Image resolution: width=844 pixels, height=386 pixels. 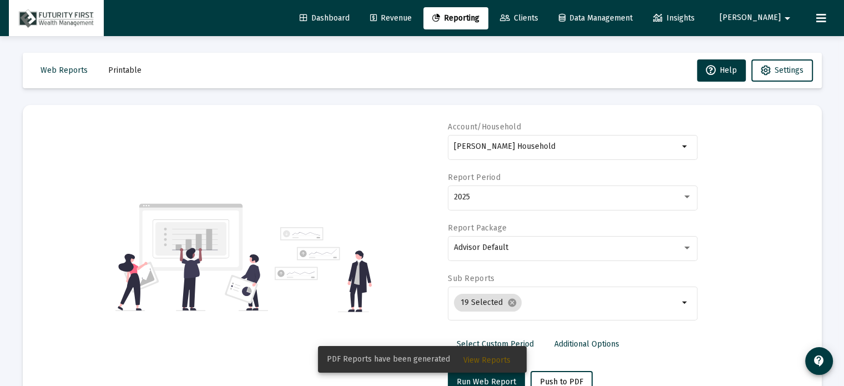 What do you see at coordinates (56, 18) in the screenshot?
I see `img: Dashboard` at bounding box center [56, 18].